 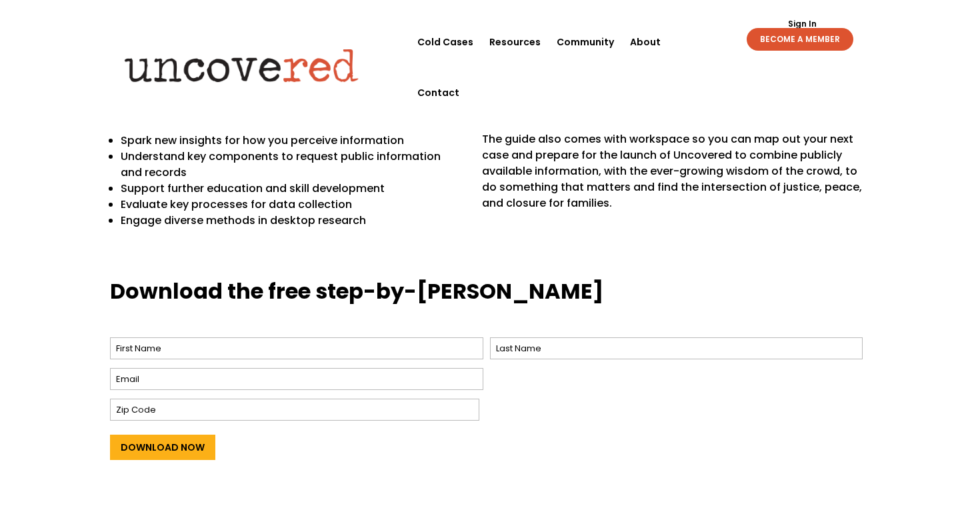 What do you see at coordinates (297, 378) in the screenshot?
I see `input: Email` at bounding box center [297, 378].